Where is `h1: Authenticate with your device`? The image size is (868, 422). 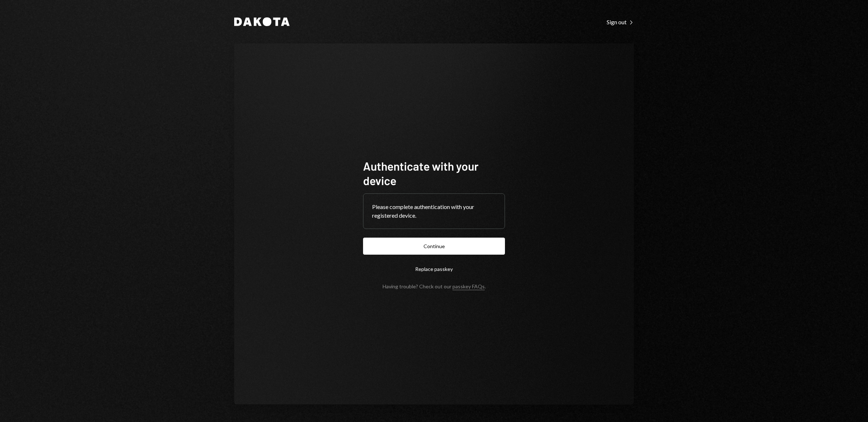 h1: Authenticate with your device is located at coordinates (434, 173).